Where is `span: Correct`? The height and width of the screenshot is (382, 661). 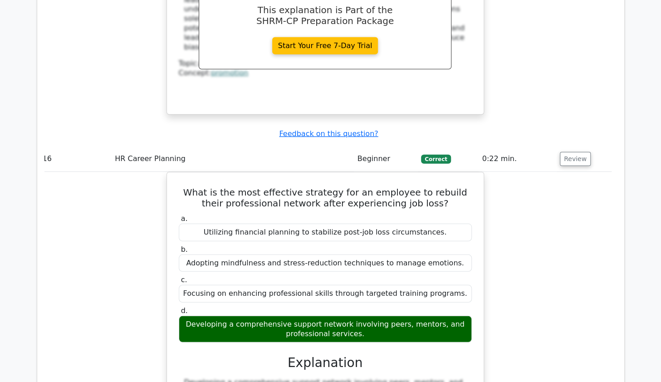
span: Correct is located at coordinates (435, 159).